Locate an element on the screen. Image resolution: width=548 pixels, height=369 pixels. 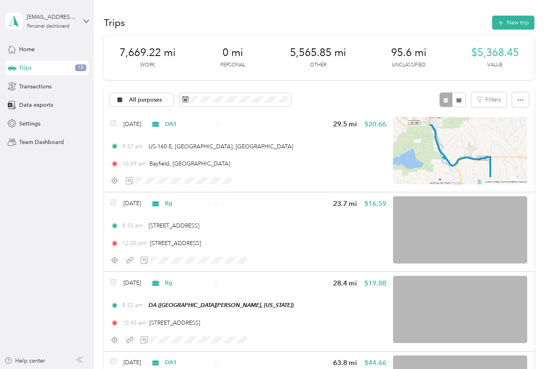
span: $19.88 is located at coordinates (375, 283).